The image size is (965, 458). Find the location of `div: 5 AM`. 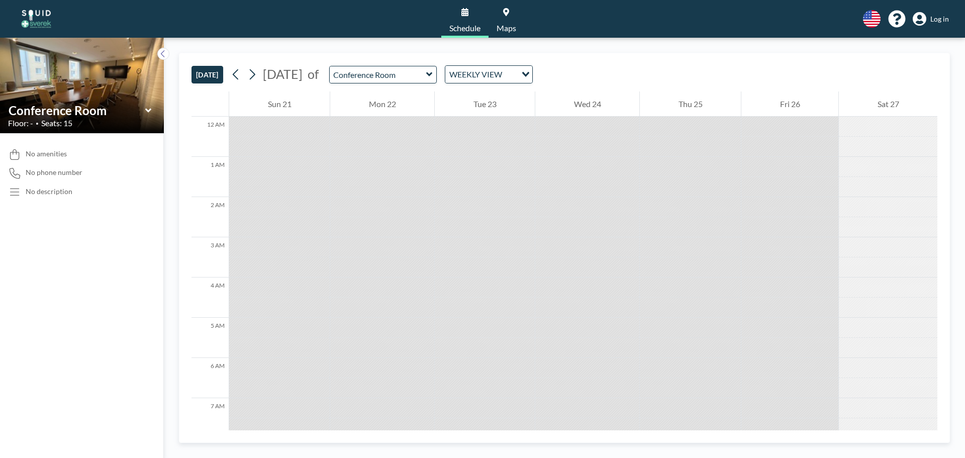

div: 5 AM is located at coordinates (210, 338).